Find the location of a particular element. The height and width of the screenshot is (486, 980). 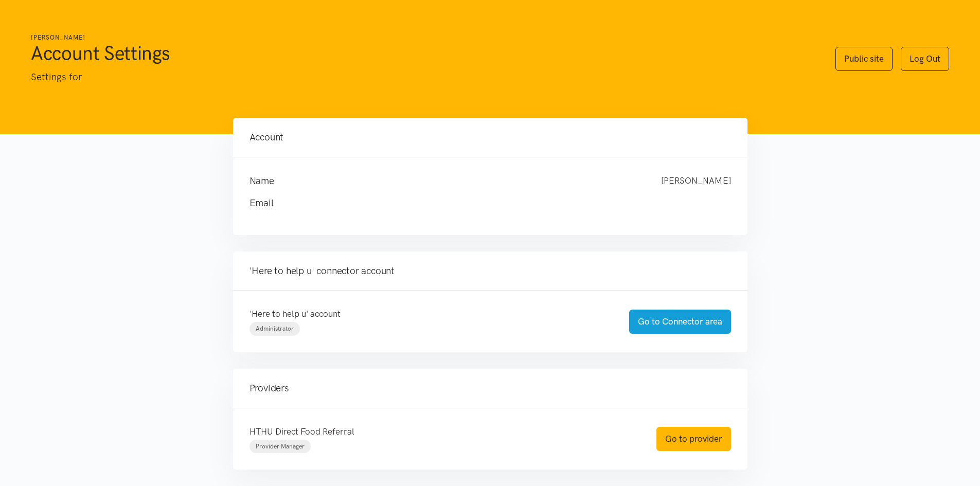

h4: Name is located at coordinates (444, 182).